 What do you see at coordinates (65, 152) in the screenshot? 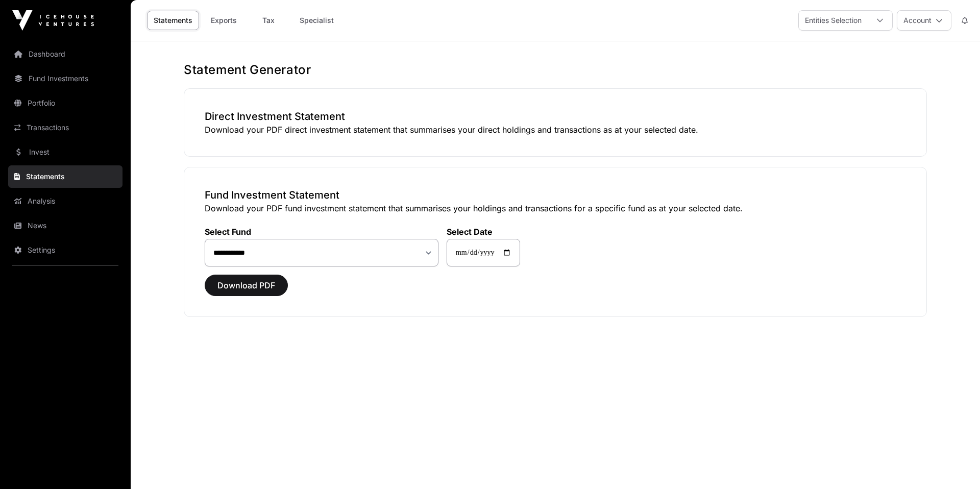
I see `a: Invest` at bounding box center [65, 152].